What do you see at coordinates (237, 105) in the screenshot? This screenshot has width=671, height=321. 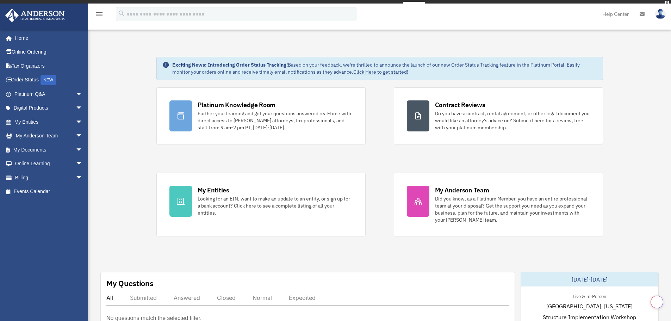 I see `div: Platinum Knowledge Room` at bounding box center [237, 105].